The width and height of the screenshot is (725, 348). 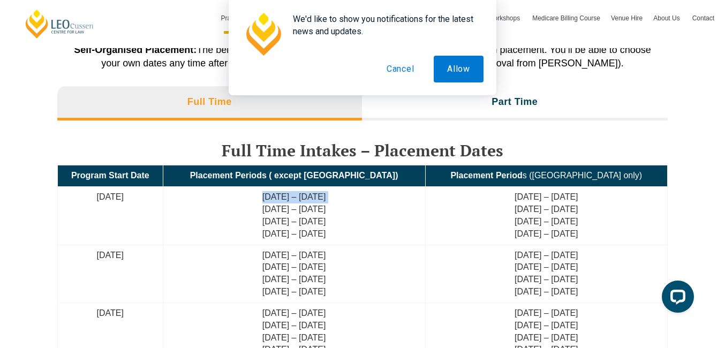 I want to click on div: We'd like to show you notifications for the latest news and updates., so click(x=384, y=25).